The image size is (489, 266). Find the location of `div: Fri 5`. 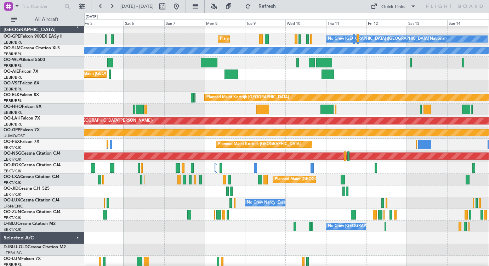

div: Fri 5 is located at coordinates (103, 23).